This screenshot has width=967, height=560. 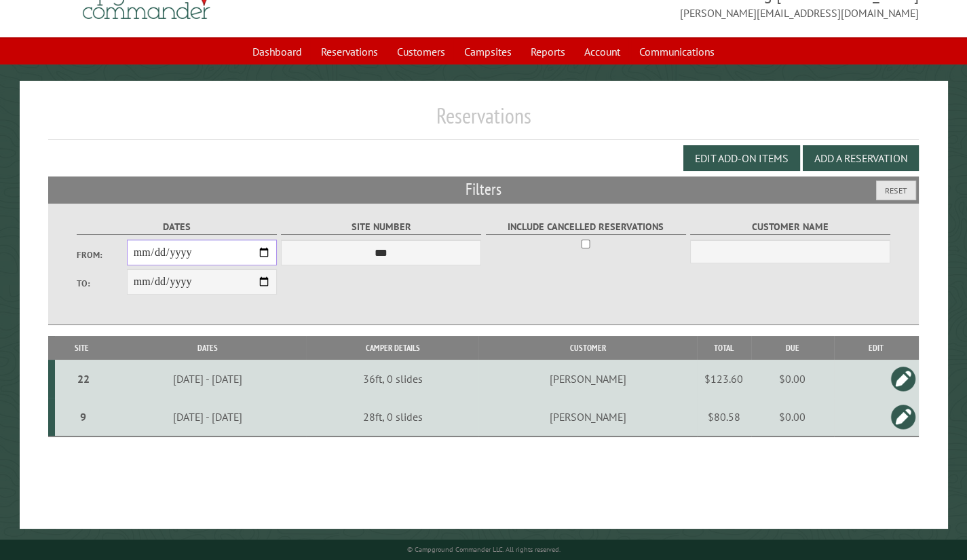 I want to click on a: Campsites, so click(x=488, y=51).